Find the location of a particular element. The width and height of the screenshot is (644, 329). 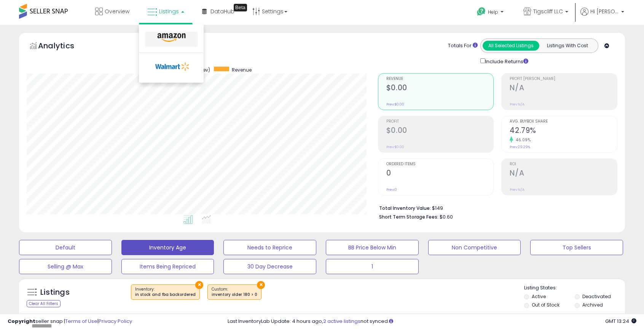

span: Profit is located at coordinates (440, 122).